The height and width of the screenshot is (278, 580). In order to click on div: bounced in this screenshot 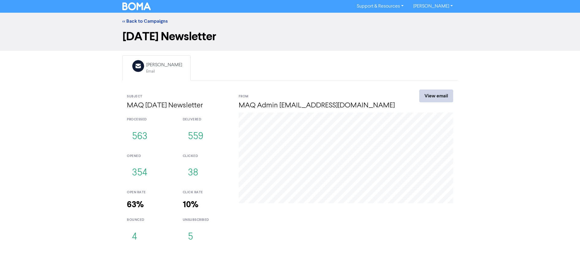, I will do `click(150, 220)`.